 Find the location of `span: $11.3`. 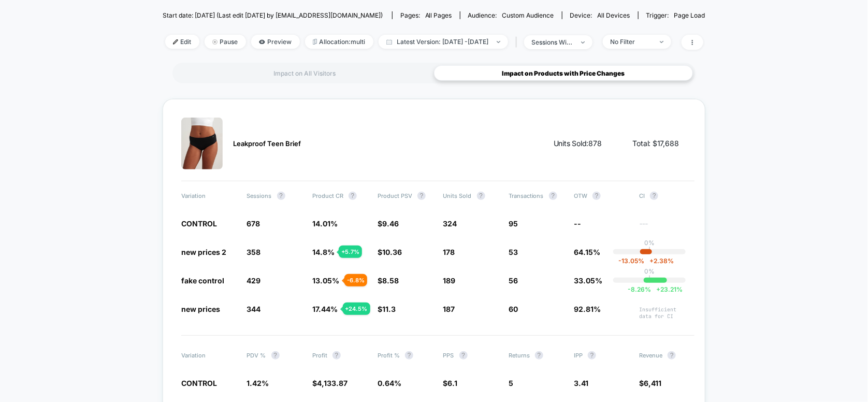

span: $11.3 is located at coordinates (386, 309).